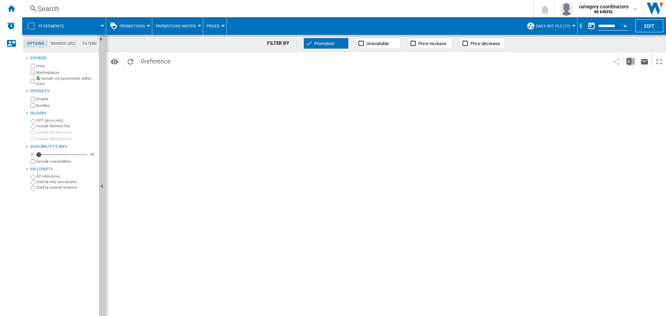  I want to click on input: OFF (price only), so click(33, 121).